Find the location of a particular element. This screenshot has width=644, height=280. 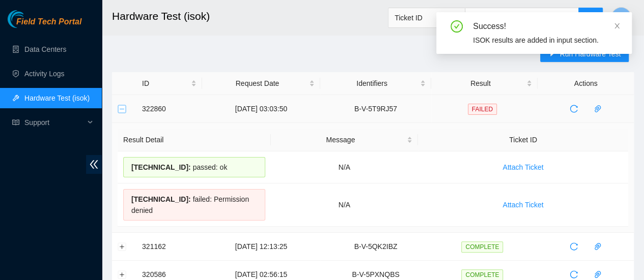

div: failed: Permission denied is located at coordinates (194, 205).